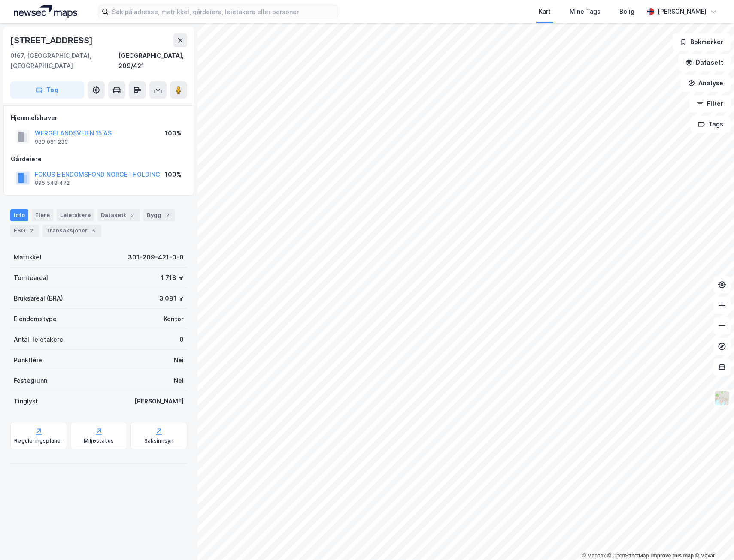 The height and width of the screenshot is (560, 734). I want to click on div: Gårdeiere, so click(99, 159).